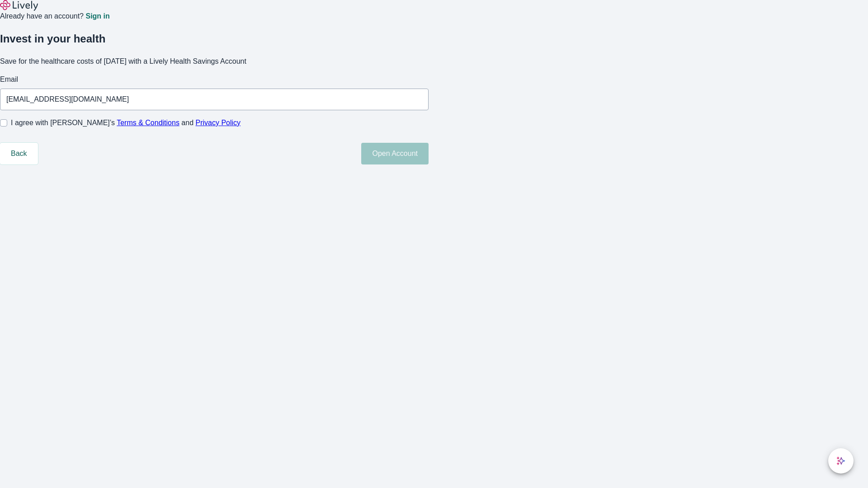 The width and height of the screenshot is (868, 488). I want to click on a: Terms & Conditions, so click(147, 123).